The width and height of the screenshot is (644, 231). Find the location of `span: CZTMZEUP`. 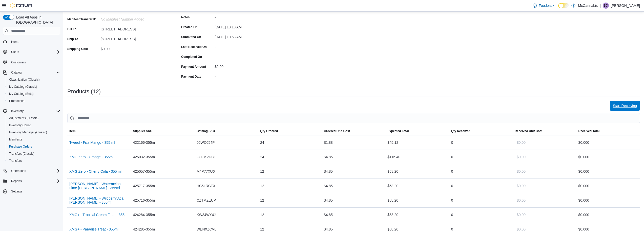

span: CZTMZEUP is located at coordinates (206, 200).